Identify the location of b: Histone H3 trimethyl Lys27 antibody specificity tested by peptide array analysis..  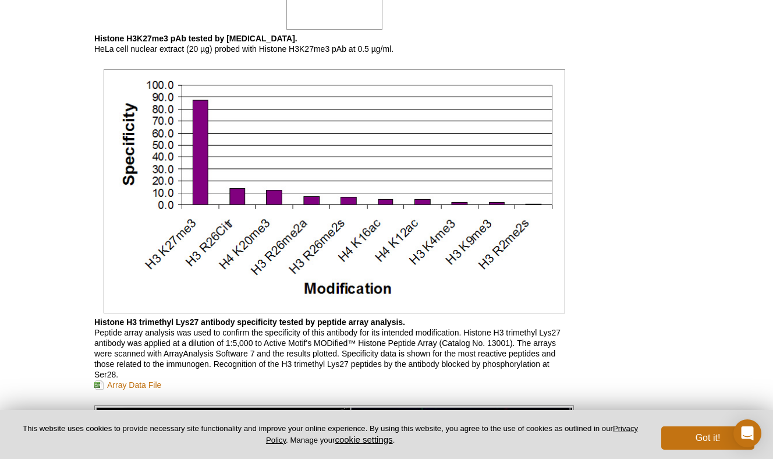
(250, 322).